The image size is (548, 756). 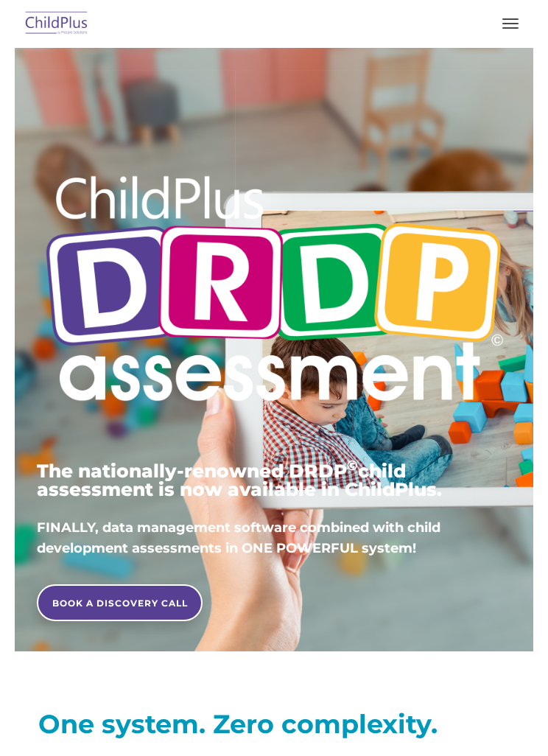 I want to click on span: FINALLY, data management software combined with child development assessments in ONE POWERFUL sys..., so click(x=239, y=538).